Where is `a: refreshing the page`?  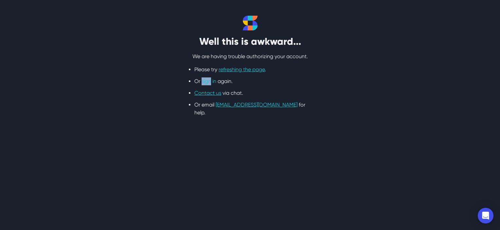 a: refreshing the page is located at coordinates (242, 69).